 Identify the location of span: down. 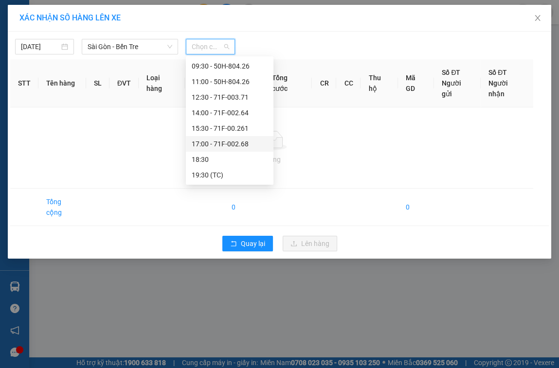
(170, 47).